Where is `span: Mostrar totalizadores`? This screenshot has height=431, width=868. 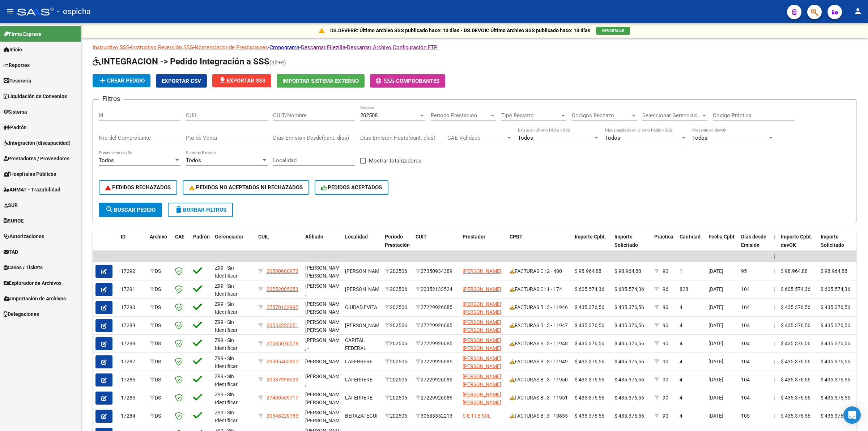
span: Mostrar totalizadores is located at coordinates (395, 161).